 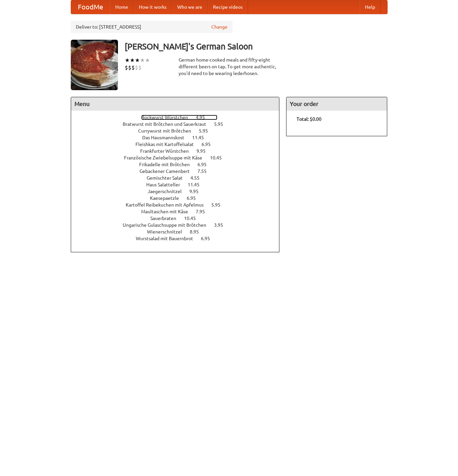 I want to click on a: Help, so click(x=370, y=7).